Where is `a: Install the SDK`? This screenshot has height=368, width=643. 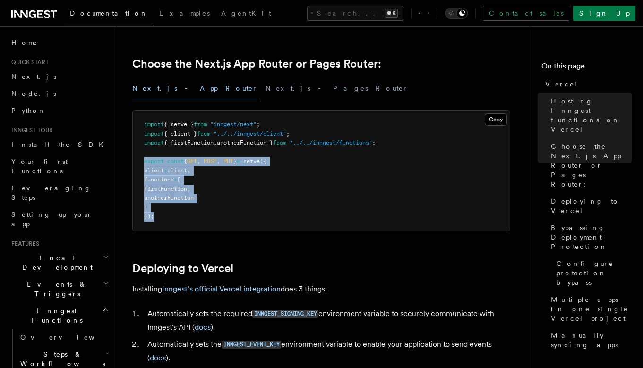 a: Install the SDK is located at coordinates (59, 145).